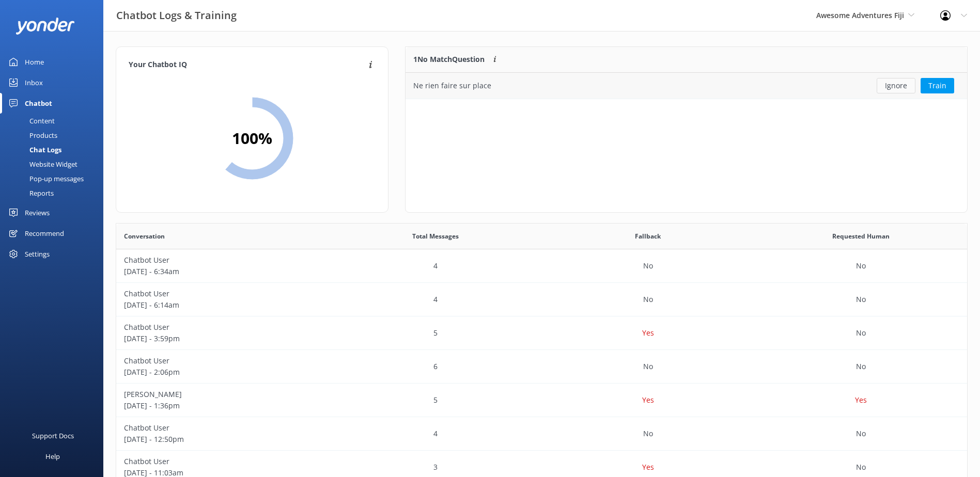  Describe the element at coordinates (55, 179) in the screenshot. I see `a: Pop-up messages` at that location.